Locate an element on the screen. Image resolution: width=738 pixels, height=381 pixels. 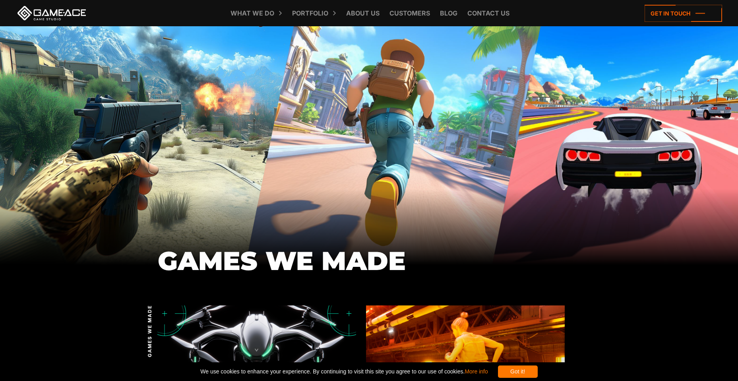
h1: GAMES WE MADE is located at coordinates (369, 261).